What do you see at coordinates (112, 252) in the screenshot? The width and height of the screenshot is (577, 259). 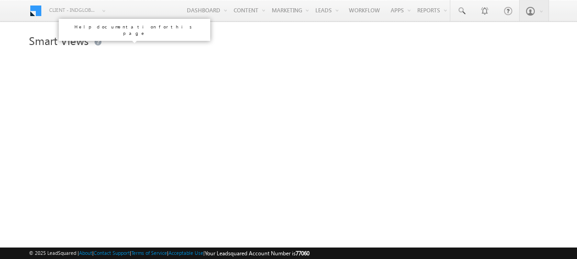 I see `a: Contact Support` at bounding box center [112, 252].